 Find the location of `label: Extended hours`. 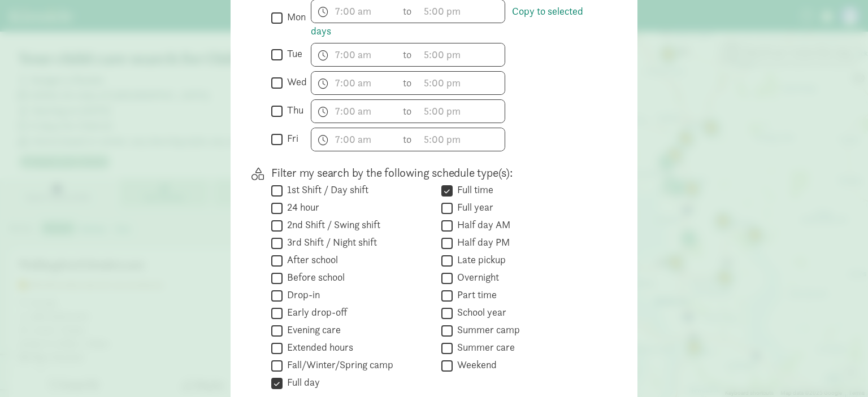

label: Extended hours is located at coordinates (318, 348).